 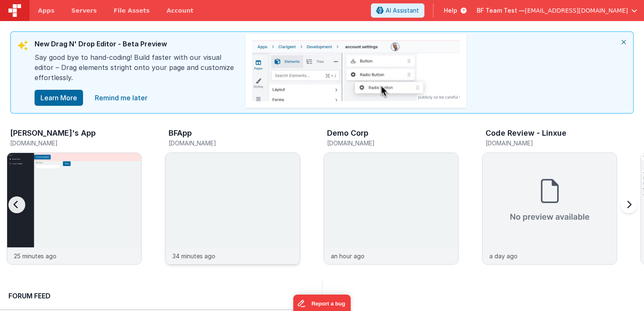 I want to click on span: Apps, so click(x=46, y=10).